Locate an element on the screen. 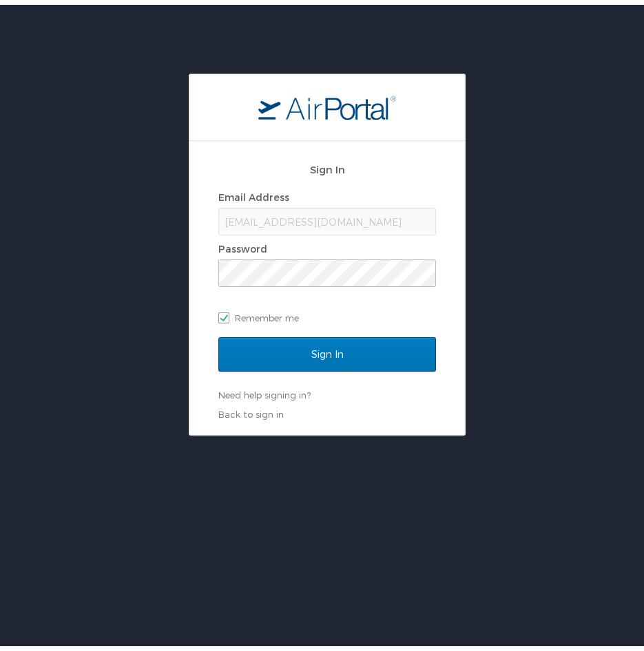  h2: Sign In is located at coordinates (327, 165).